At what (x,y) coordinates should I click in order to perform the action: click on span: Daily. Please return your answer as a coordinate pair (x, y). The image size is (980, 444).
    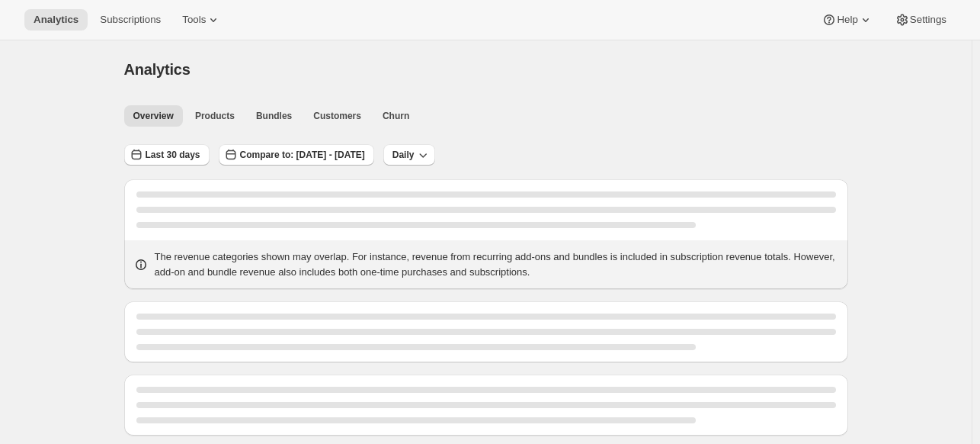
    Looking at the image, I should click on (403, 155).